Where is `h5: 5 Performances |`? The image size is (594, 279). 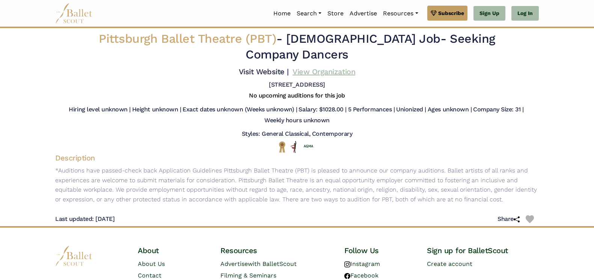 h5: 5 Performances | is located at coordinates (371, 110).